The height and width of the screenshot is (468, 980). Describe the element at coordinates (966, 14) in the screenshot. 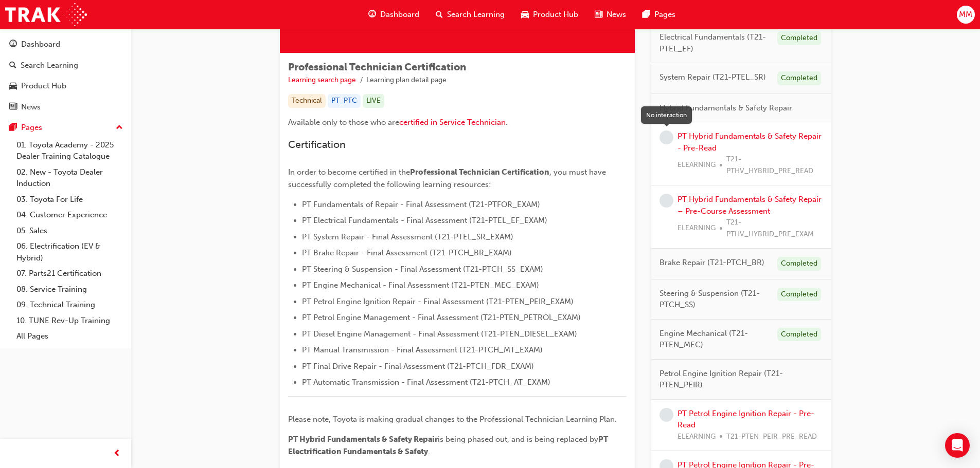

I see `button: MM` at that location.